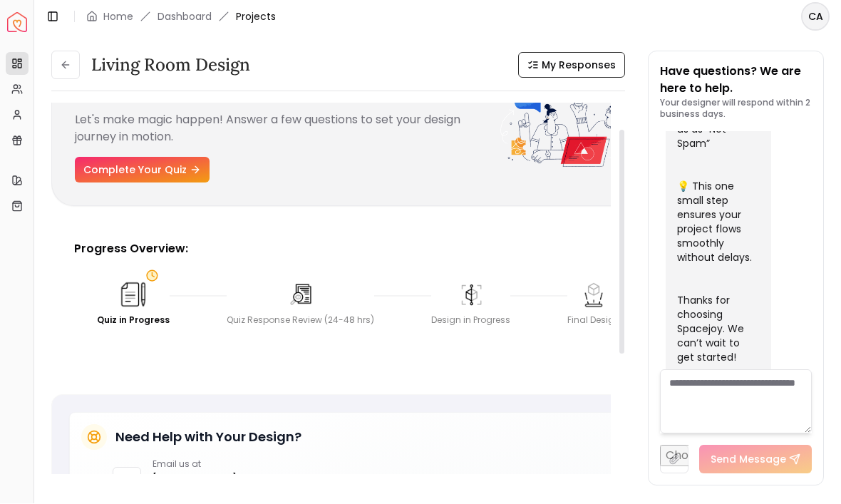 The image size is (841, 504). Describe the element at coordinates (194, 464) in the screenshot. I see `p: Email us at` at that location.